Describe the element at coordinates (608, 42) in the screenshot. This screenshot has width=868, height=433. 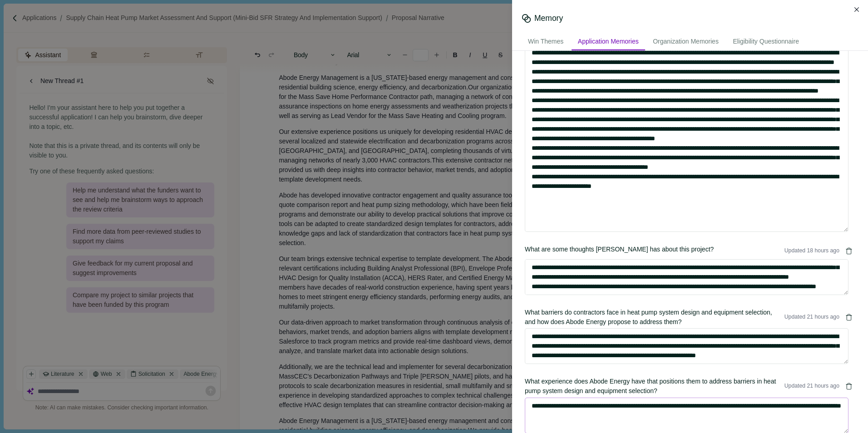
I see `div: Application Memories` at that location.